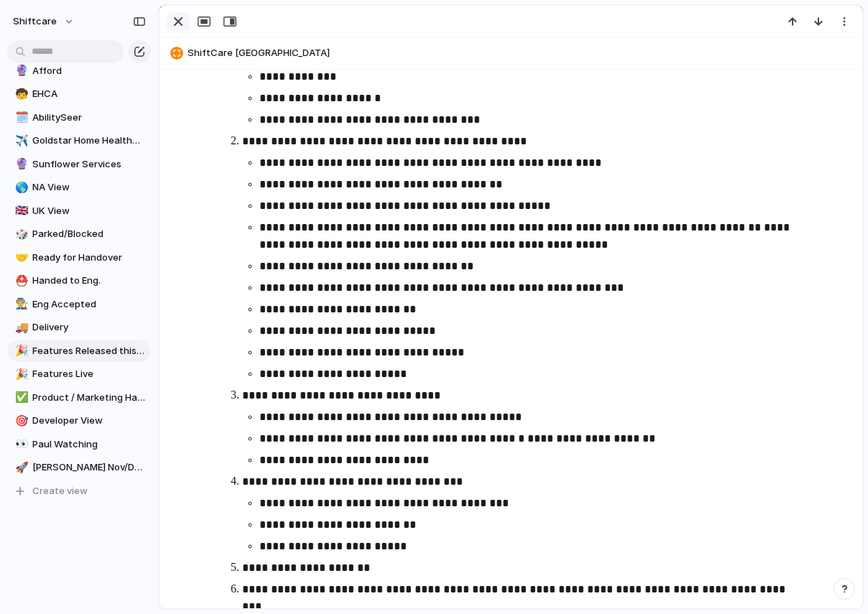 This screenshot has height=614, width=868. I want to click on button: Create view, so click(79, 491).